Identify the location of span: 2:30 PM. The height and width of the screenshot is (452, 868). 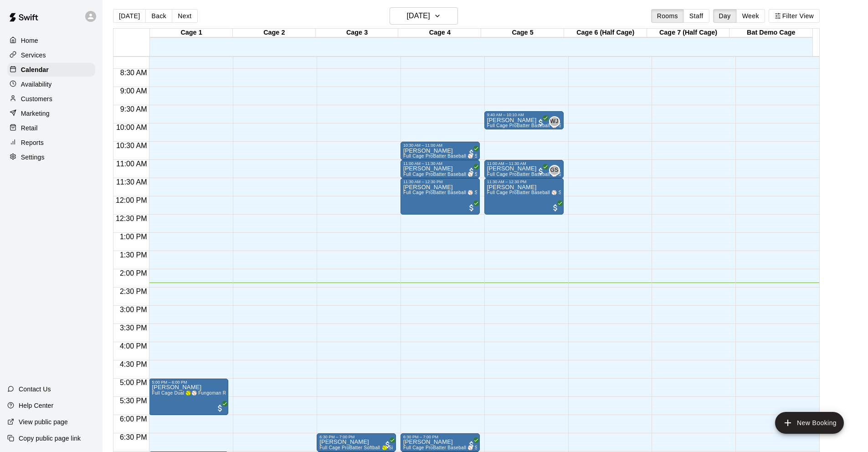
(133, 291).